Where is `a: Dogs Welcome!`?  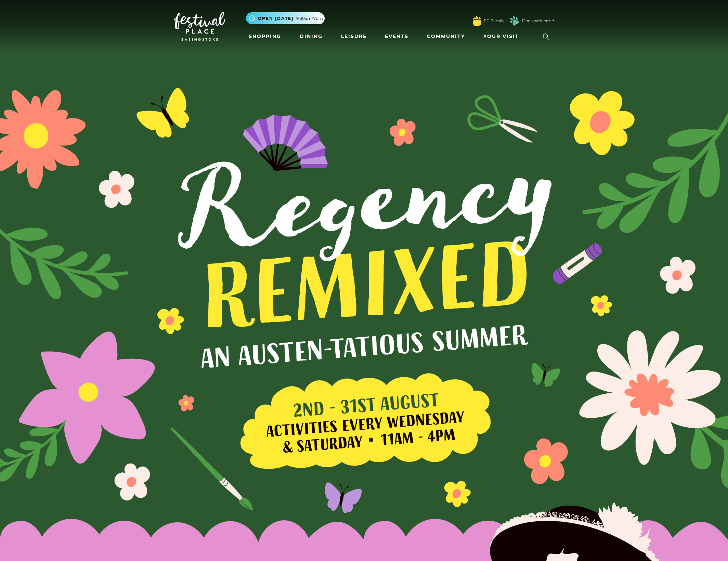
a: Dogs Welcome! is located at coordinates (538, 21).